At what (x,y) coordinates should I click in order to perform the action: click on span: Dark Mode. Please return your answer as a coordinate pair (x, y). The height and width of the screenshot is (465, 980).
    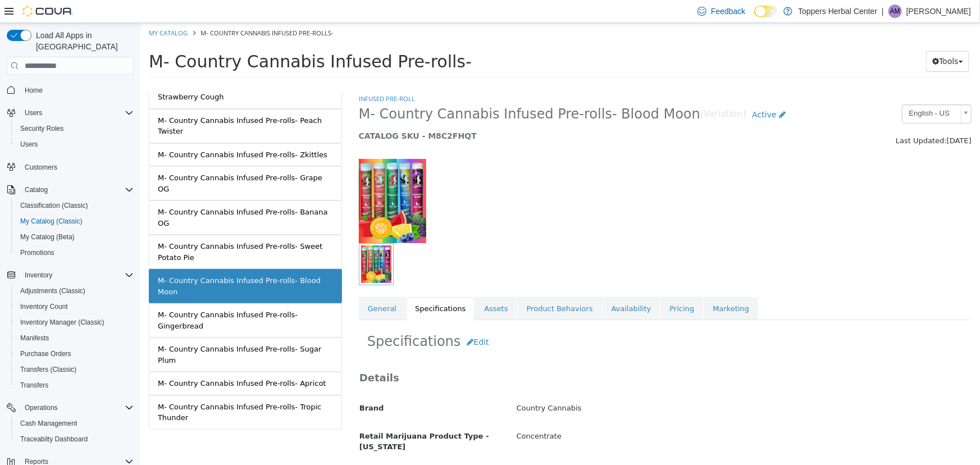
    Looking at the image, I should click on (754, 18).